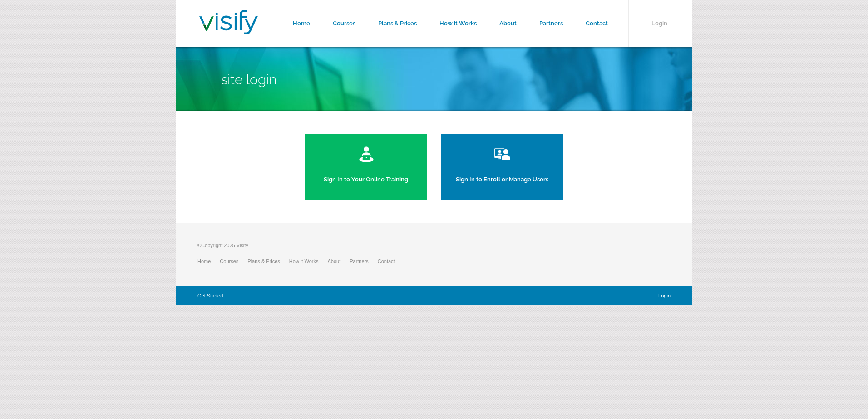 This screenshot has width=868, height=419. Describe the element at coordinates (210, 296) in the screenshot. I see `a: Get Started` at that location.